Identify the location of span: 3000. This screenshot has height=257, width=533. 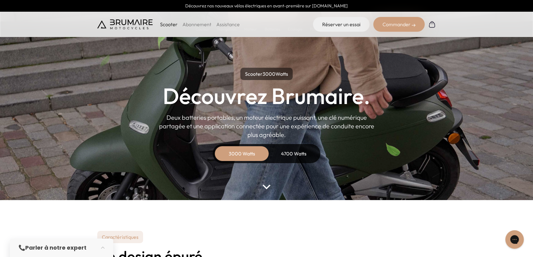
(269, 74).